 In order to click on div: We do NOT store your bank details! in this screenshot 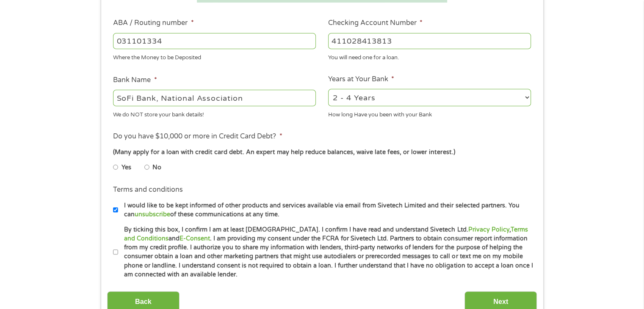, I will do `click(214, 113)`.